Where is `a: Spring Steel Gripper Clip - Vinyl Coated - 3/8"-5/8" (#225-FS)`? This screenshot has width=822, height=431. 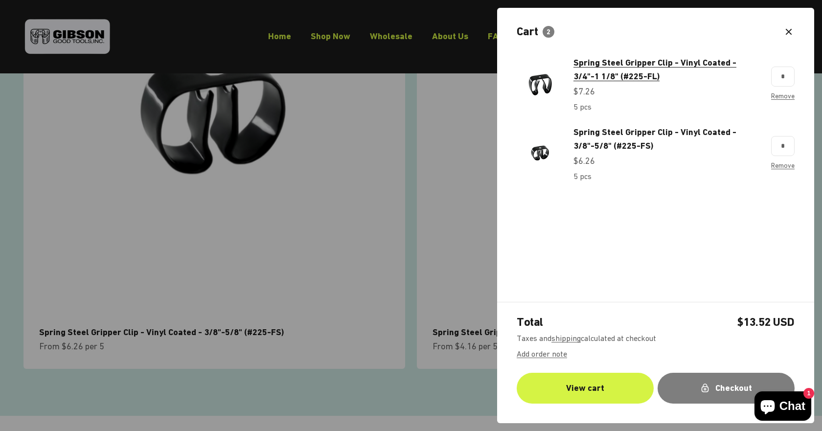
a: Spring Steel Gripper Clip - Vinyl Coated - 3/8"-5/8" (#225-FS) is located at coordinates (668, 140).